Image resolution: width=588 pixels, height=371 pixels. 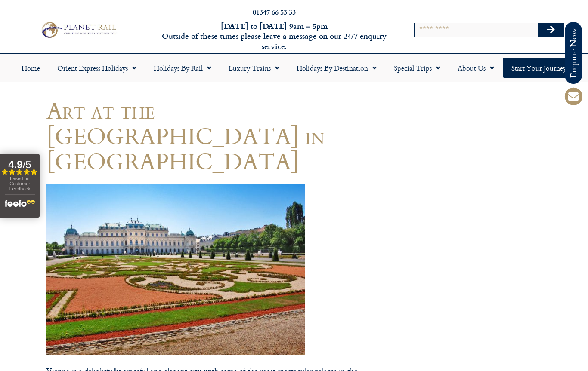 What do you see at coordinates (97, 68) in the screenshot?
I see `a: Orient Express Holidays` at bounding box center [97, 68].